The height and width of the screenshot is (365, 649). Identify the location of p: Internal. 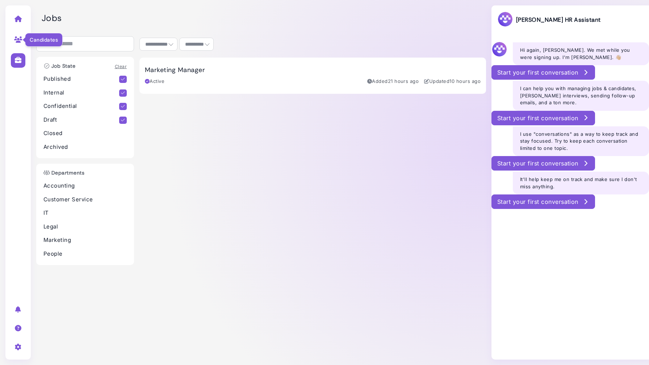
(81, 93).